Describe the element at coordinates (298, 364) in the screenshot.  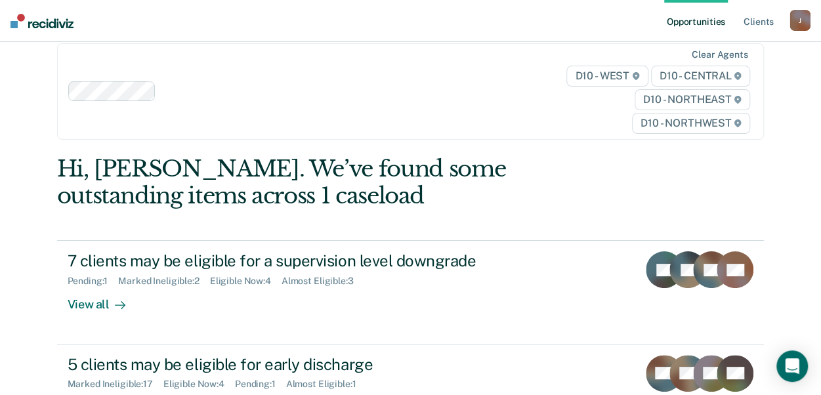
I see `div: 5 clients may be eligible for early discharge` at that location.